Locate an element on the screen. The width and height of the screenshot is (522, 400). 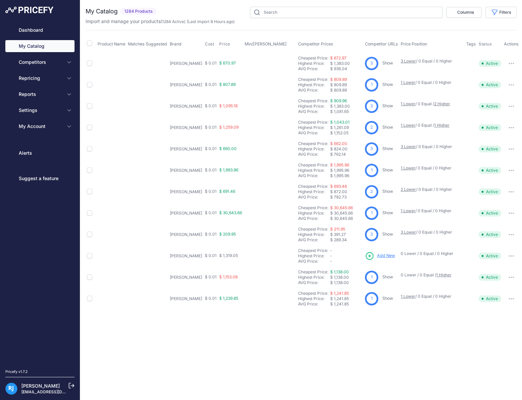
button: Filters is located at coordinates (501, 12).